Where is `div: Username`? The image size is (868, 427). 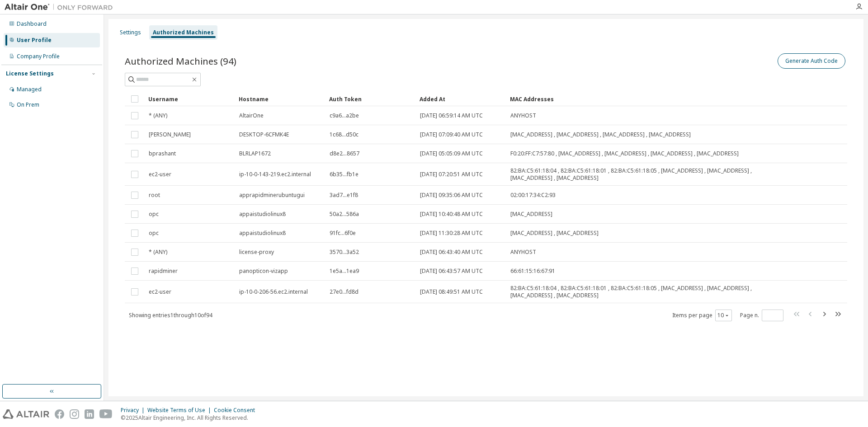
div: Username is located at coordinates (190, 99).